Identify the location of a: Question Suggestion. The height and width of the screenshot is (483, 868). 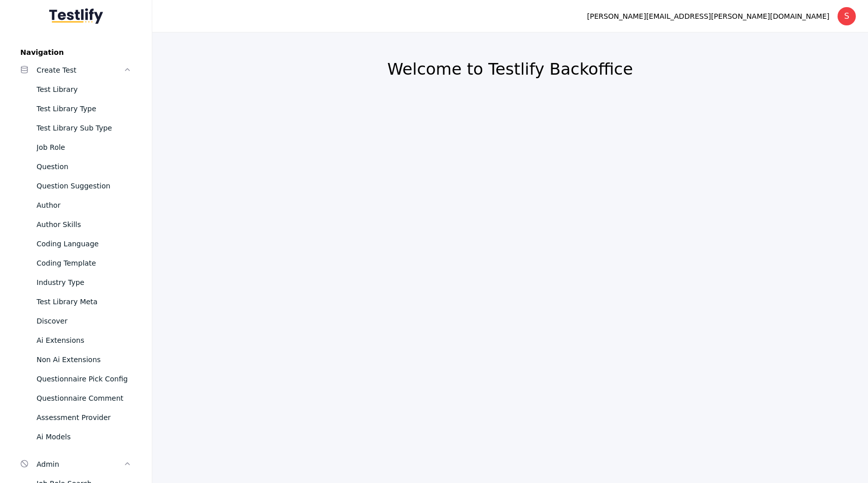
(76, 186).